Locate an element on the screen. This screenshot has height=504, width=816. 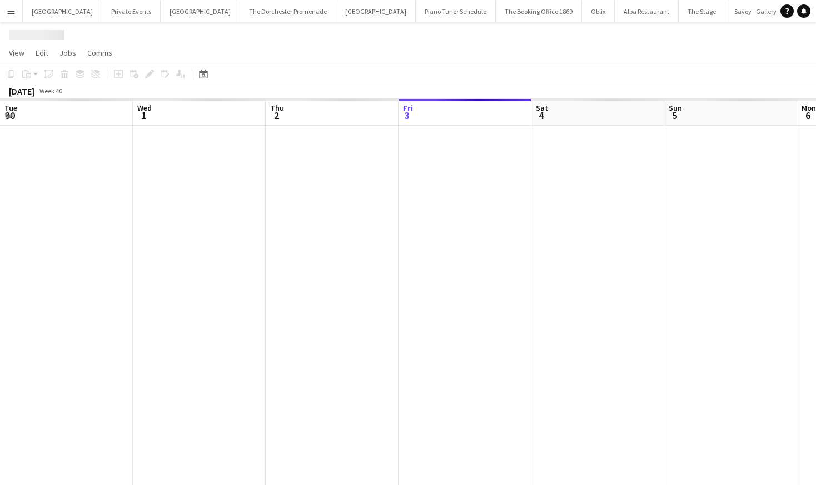
span: Comms is located at coordinates (100, 53).